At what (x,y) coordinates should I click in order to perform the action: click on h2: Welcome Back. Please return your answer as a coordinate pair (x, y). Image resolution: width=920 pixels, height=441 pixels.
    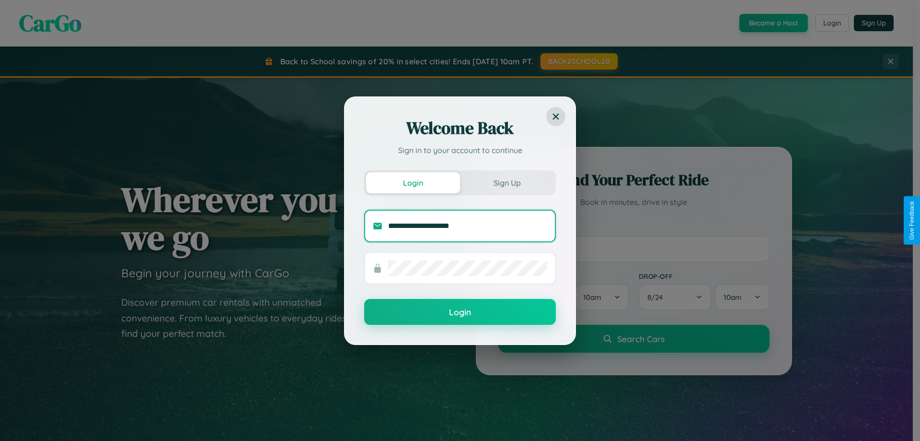
    Looking at the image, I should click on (460, 128).